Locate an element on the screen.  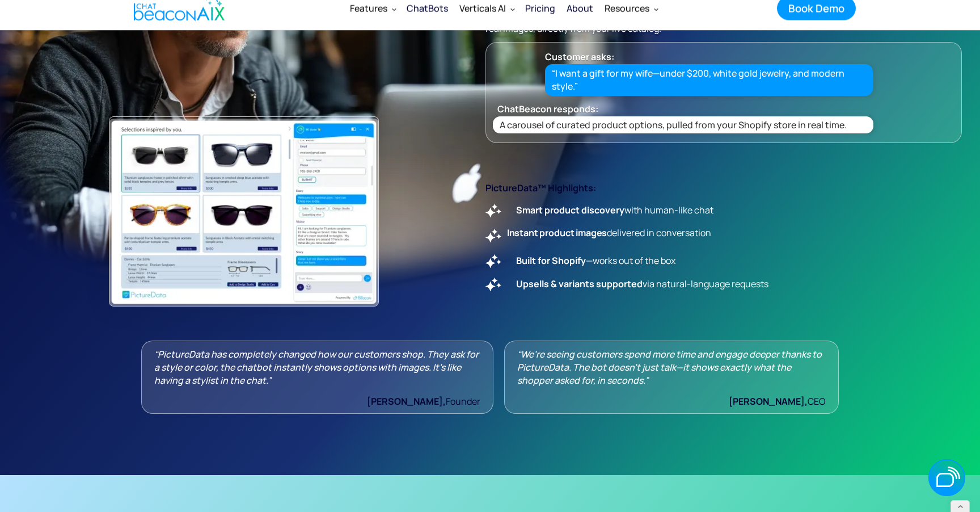
div: Book Demo is located at coordinates (816, 8).